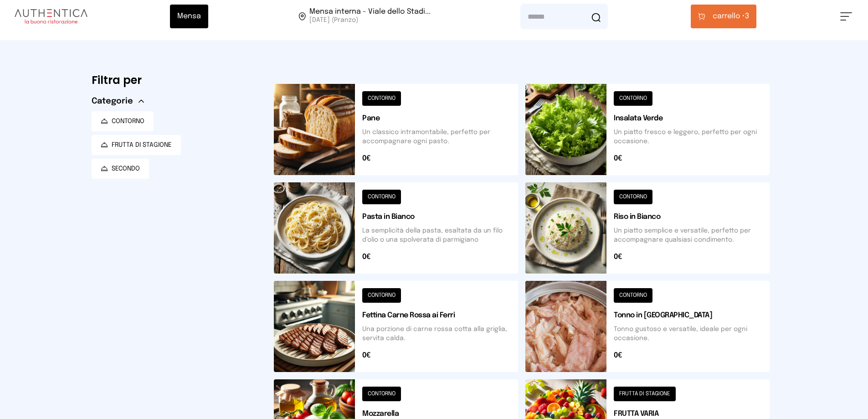  What do you see at coordinates (128, 122) in the screenshot?
I see `span: CONTORNO` at bounding box center [128, 122].